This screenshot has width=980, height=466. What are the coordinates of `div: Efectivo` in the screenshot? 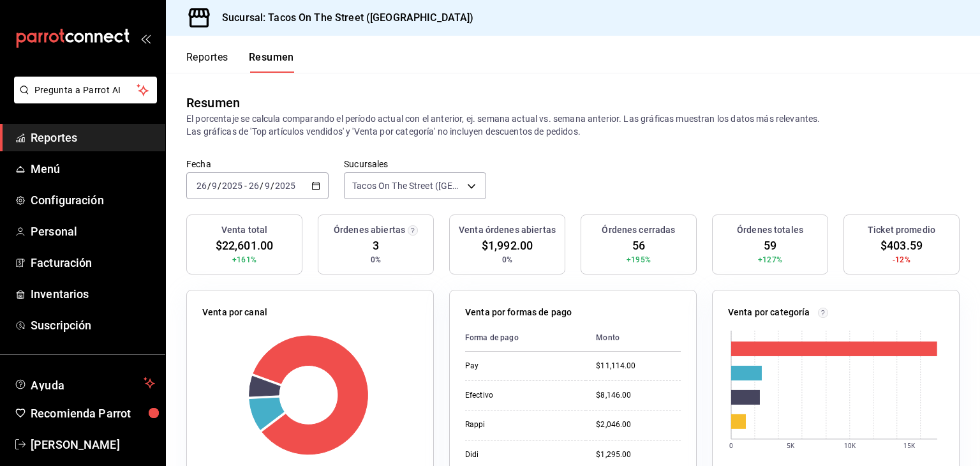 It's located at (520, 395).